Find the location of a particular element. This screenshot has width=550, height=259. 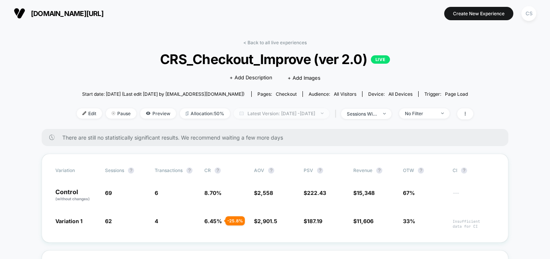

span: 67% is located at coordinates (409, 193).